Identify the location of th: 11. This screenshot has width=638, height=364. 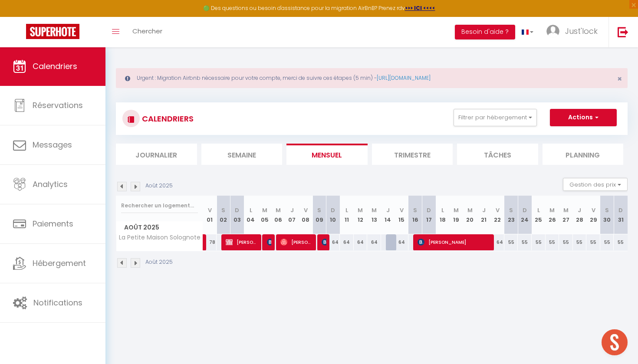
(347, 215).